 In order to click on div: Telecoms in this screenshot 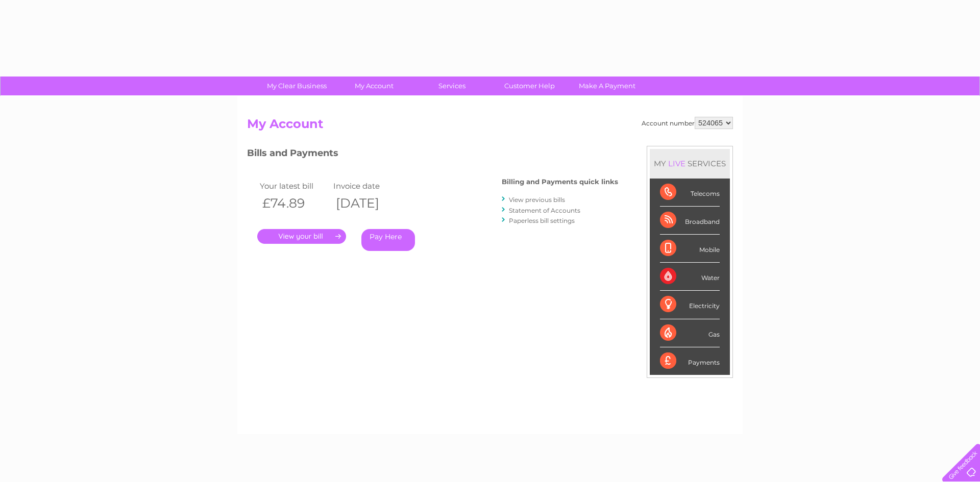, I will do `click(689, 192)`.